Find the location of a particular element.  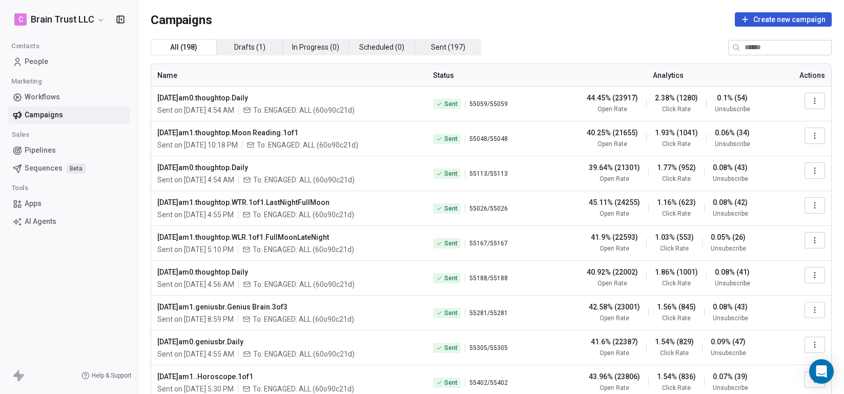

span: Tools is located at coordinates (20, 188).